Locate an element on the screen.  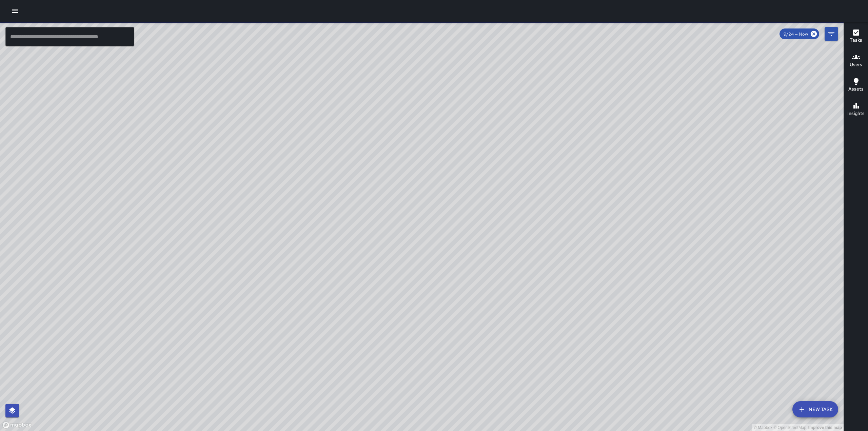
h6: Insights is located at coordinates (856, 113).